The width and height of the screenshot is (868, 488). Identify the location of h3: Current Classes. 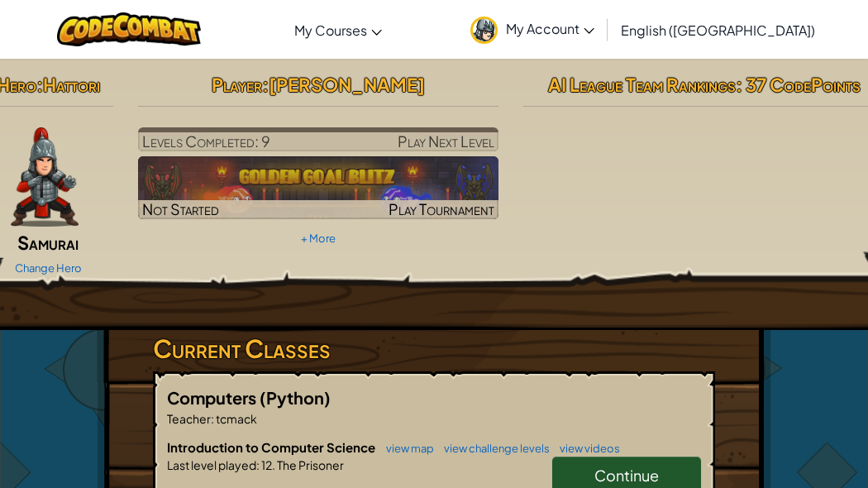
(434, 348).